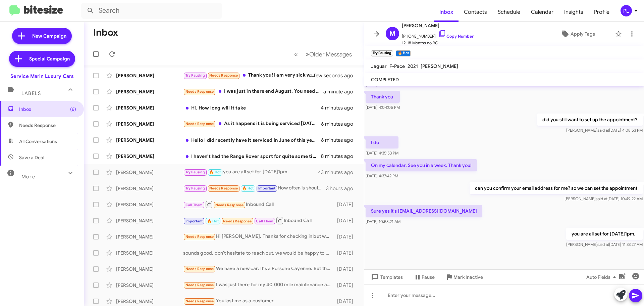 The image size is (644, 306). I want to click on span: Call Them, so click(195, 205).